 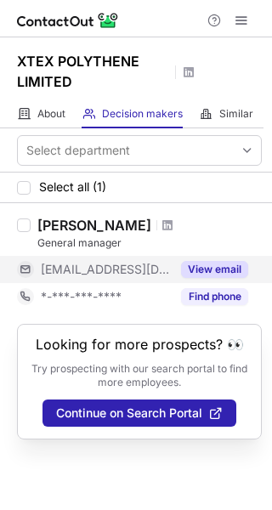 I want to click on span: Select all (1), so click(x=72, y=187).